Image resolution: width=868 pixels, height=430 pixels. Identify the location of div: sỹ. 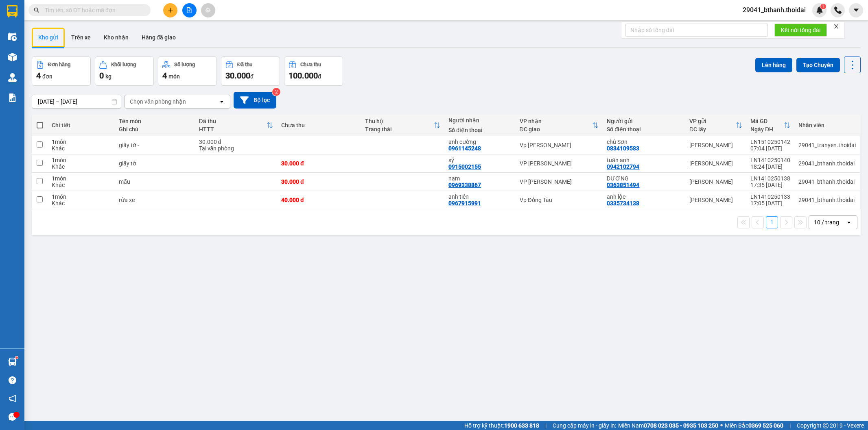
(479, 161).